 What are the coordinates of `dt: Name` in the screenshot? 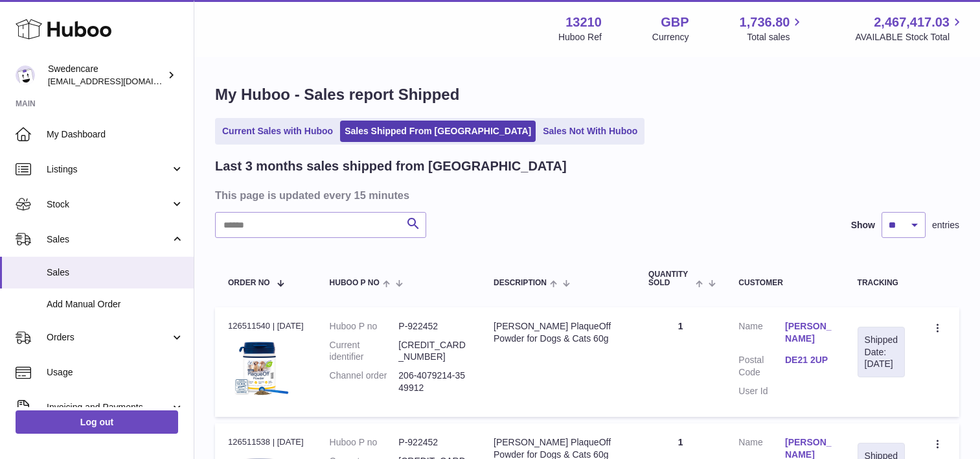 It's located at (762, 334).